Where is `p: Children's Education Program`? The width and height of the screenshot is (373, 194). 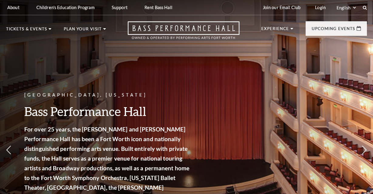 p: Children's Education Program is located at coordinates (66, 7).